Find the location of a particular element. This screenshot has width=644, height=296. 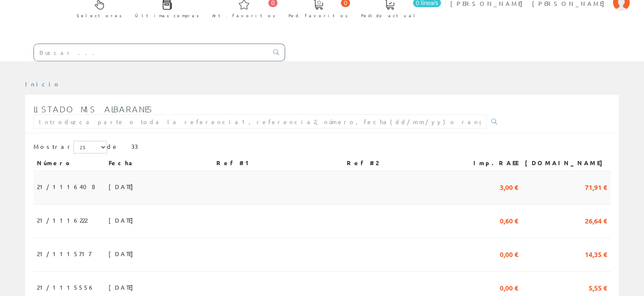

th: Ref #2 is located at coordinates (401, 163).